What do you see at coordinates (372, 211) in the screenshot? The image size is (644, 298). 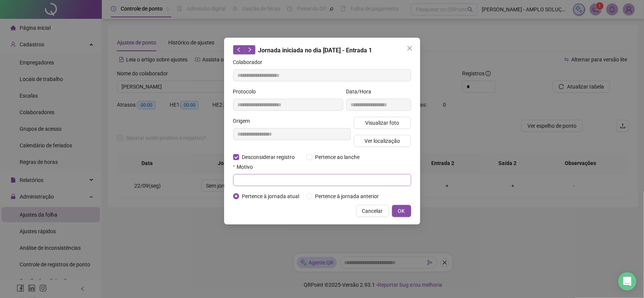 I see `span: Cancelar` at bounding box center [372, 211].